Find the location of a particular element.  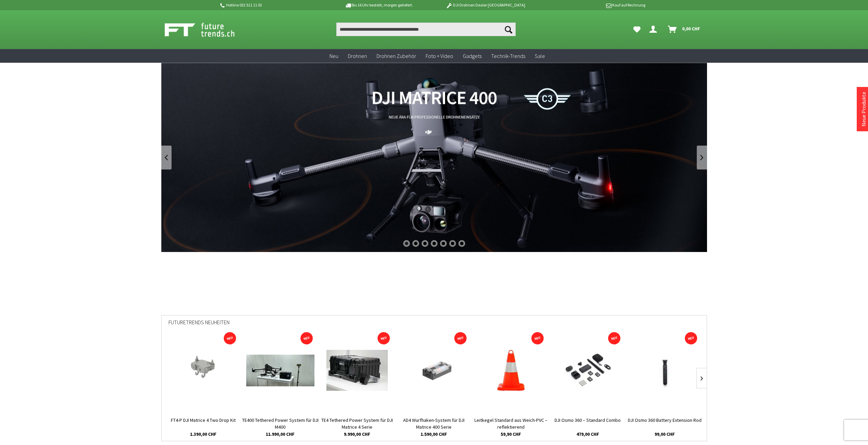

img: DJI Osmo 360 Battery Extension Rod is located at coordinates (665, 370).